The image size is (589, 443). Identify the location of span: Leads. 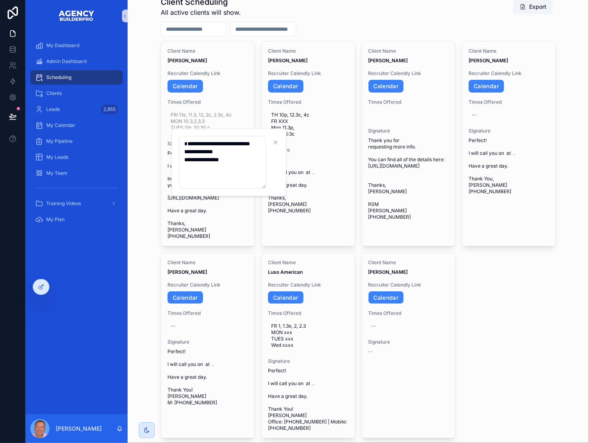
(53, 109).